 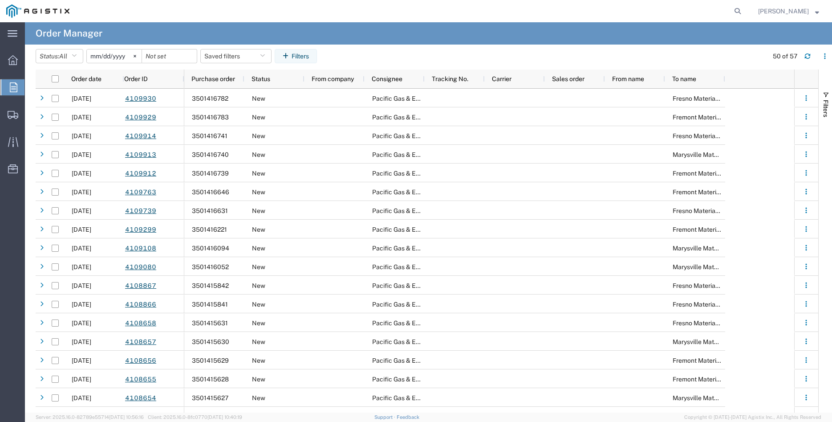 I want to click on span: Order date, so click(x=86, y=79).